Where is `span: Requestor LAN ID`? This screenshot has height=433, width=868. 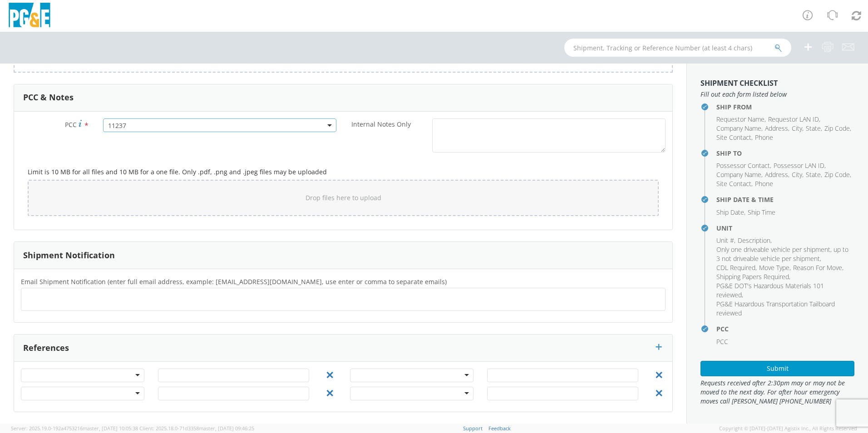
span: Requestor LAN ID is located at coordinates (793, 119).